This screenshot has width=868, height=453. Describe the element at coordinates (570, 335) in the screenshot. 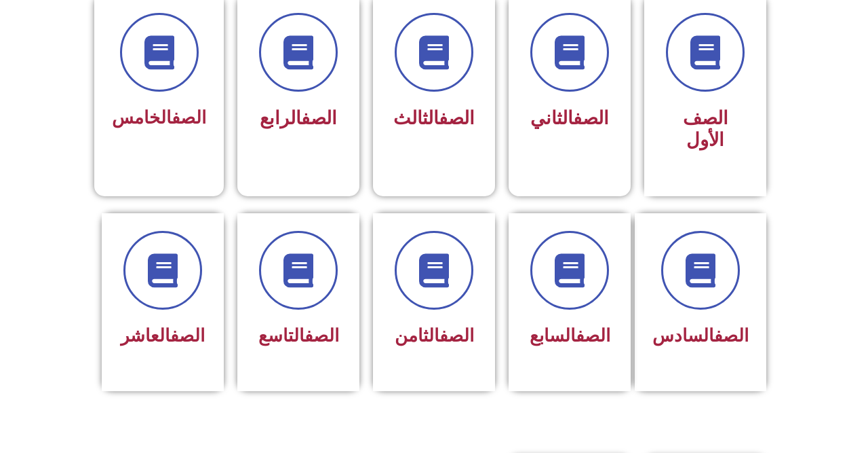

I see `span: السابع` at that location.